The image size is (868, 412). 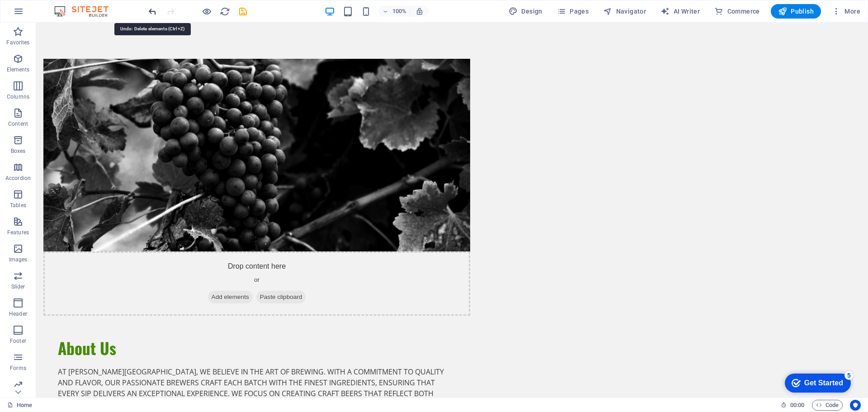 I want to click on span: AI Writer, so click(x=680, y=11).